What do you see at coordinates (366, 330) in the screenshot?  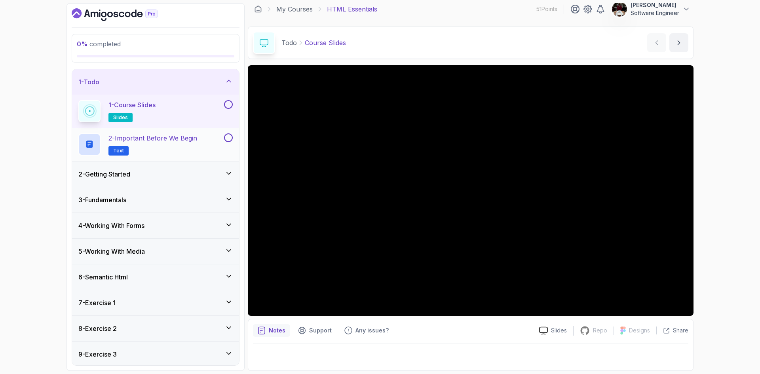 I see `button: Feedback button` at bounding box center [366, 330].